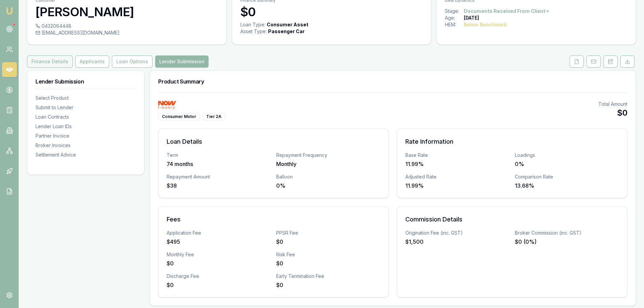  What do you see at coordinates (214, 117) in the screenshot?
I see `div: Tier 2A` at bounding box center [214, 117].